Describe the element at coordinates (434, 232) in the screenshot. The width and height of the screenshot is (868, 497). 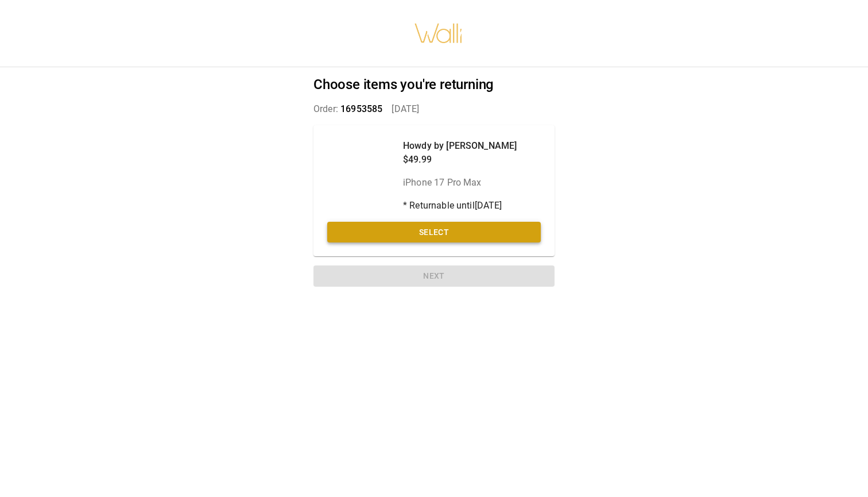
I see `button: Select` at that location.